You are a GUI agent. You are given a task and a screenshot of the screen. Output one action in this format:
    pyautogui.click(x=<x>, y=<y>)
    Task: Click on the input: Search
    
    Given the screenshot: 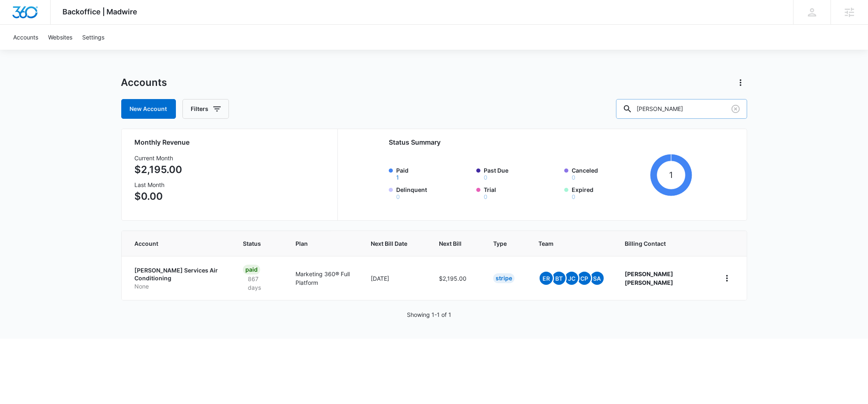 What is the action you would take?
    pyautogui.click(x=681, y=108)
    